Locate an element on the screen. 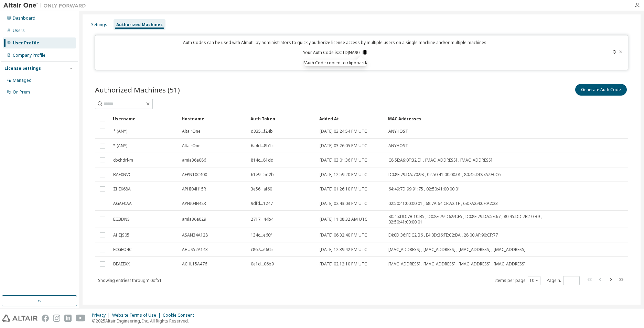  span: 3e56...af60 is located at coordinates (261, 189).